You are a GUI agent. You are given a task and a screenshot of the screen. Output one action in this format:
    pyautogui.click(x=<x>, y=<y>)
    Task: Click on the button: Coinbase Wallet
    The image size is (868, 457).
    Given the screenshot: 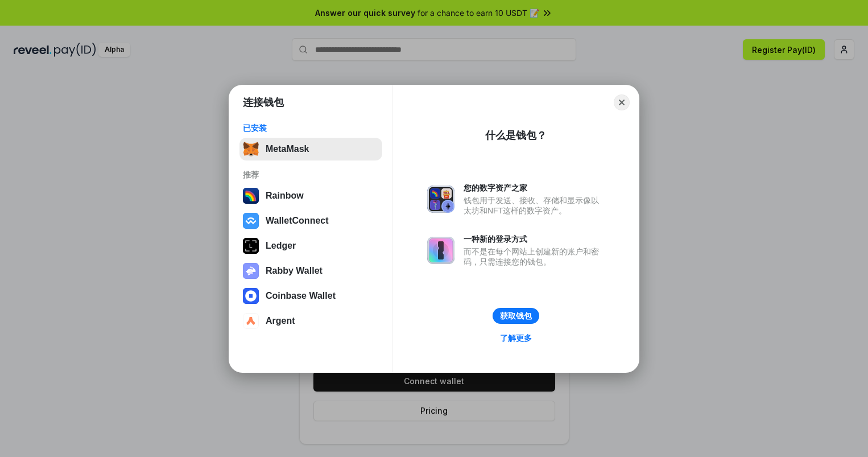 What is the action you would take?
    pyautogui.click(x=310, y=296)
    